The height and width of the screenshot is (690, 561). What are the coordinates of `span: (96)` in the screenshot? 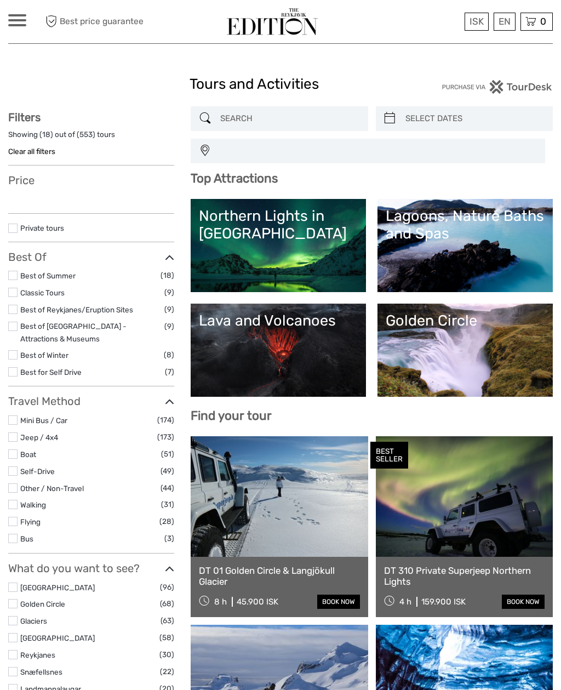 It's located at (167, 587).